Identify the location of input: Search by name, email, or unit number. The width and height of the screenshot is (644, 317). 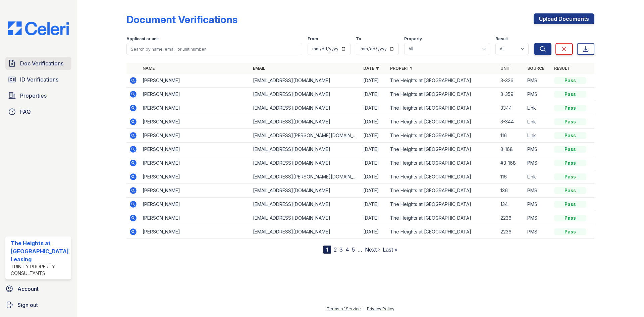
(214, 49).